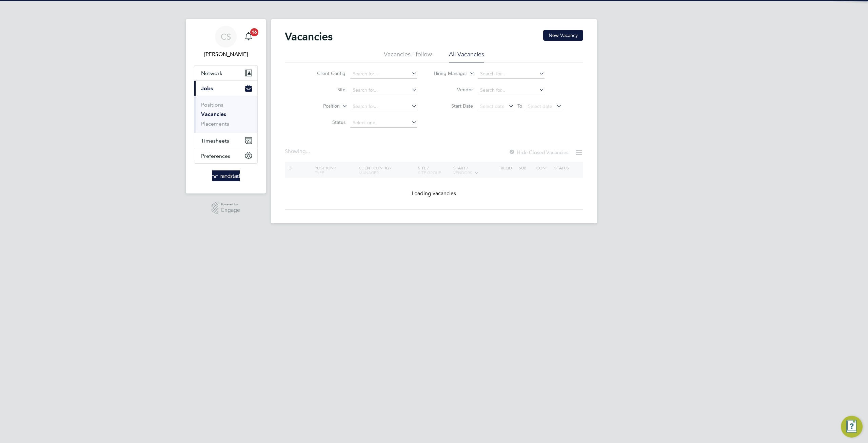  I want to click on div: Showing, so click(298, 151).